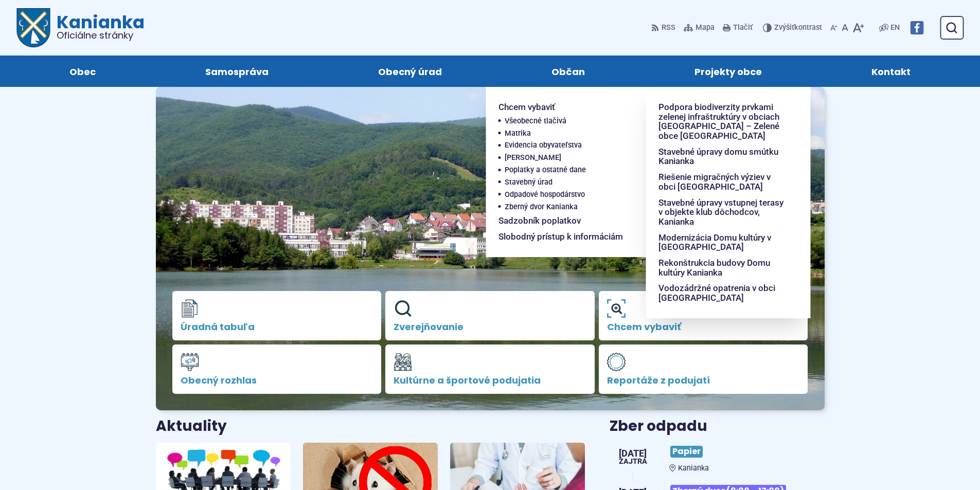  What do you see at coordinates (737, 27) in the screenshot?
I see `button: Tlačiť` at bounding box center [737, 27].